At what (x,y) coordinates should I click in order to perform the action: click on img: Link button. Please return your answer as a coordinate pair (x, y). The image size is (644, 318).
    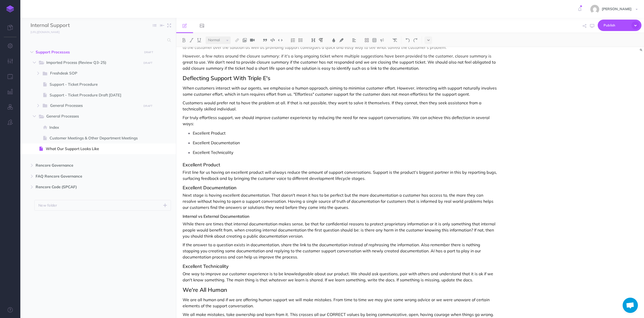
    Looking at the image, I should click on (237, 40).